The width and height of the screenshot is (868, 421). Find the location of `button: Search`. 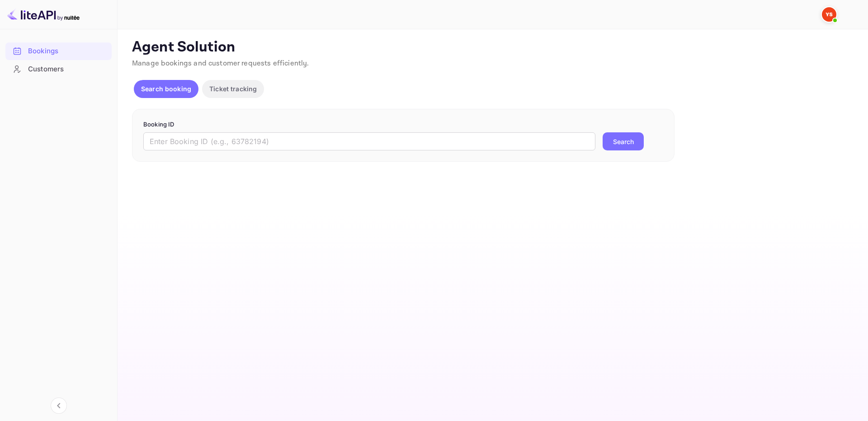

button: Search is located at coordinates (623, 141).